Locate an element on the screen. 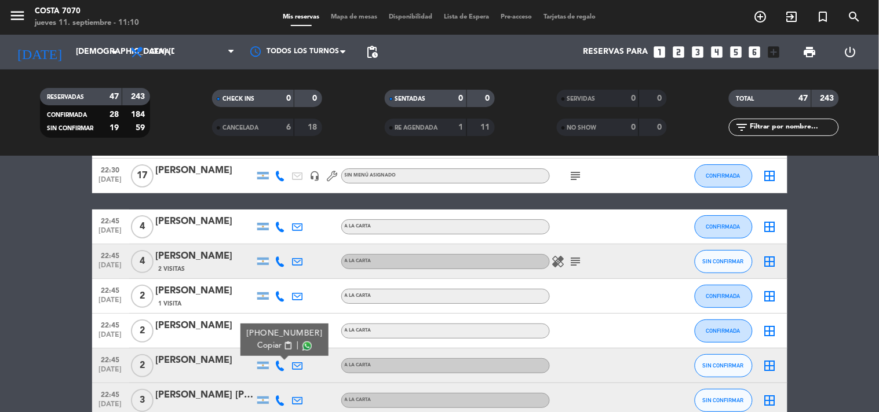 This screenshot has width=879, height=412. span: CANCELADA is located at coordinates (240, 128).